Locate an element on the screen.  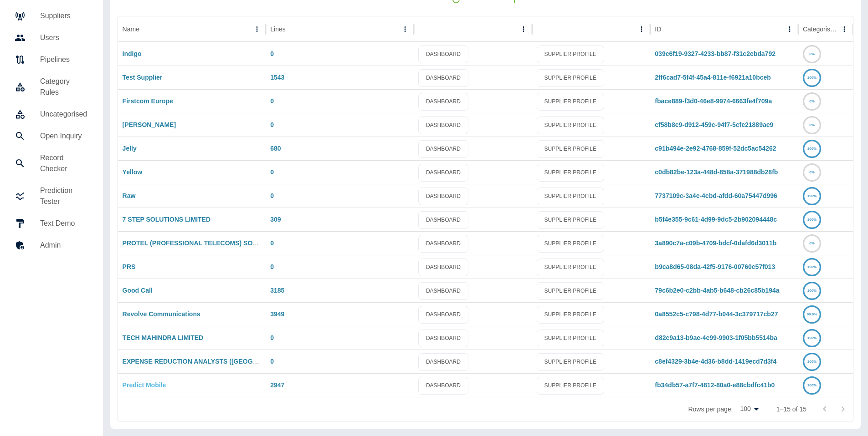
a: Admin is located at coordinates (51, 245).